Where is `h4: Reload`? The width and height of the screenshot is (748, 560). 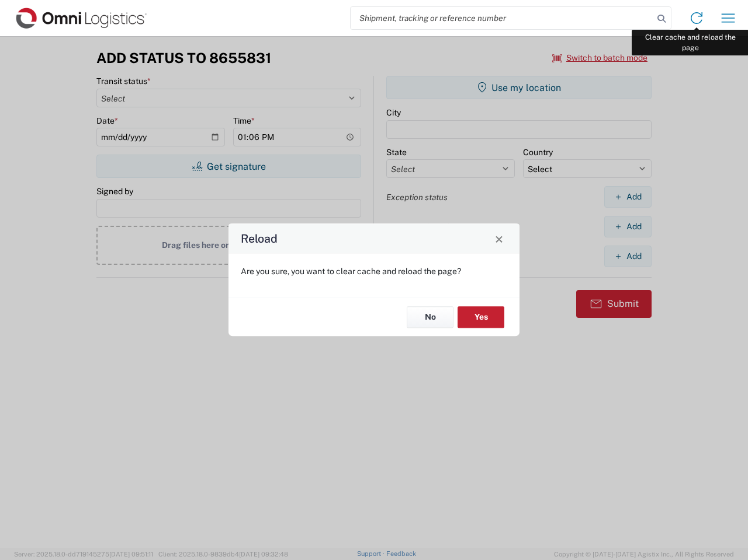
h4: Reload is located at coordinates (259, 238).